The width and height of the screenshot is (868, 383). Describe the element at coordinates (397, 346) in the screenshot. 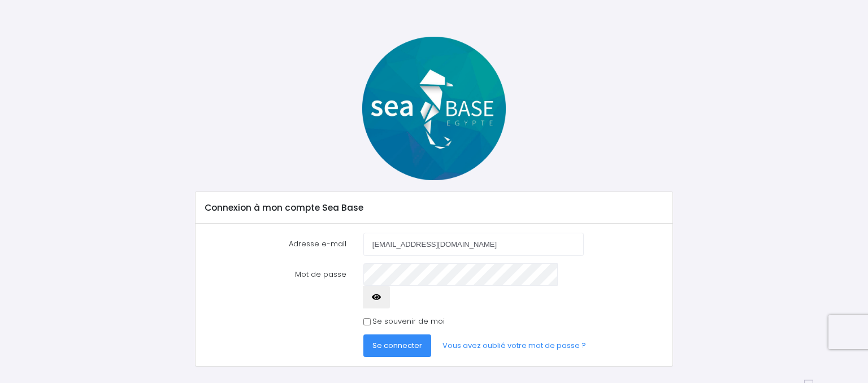

I see `span: Se connecter` at that location.